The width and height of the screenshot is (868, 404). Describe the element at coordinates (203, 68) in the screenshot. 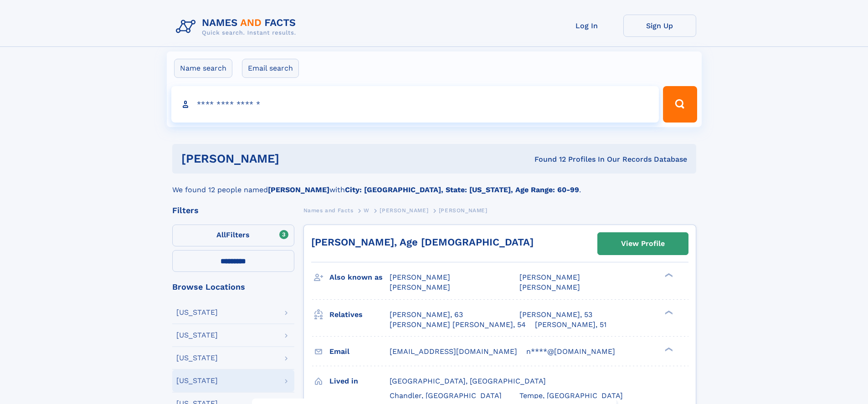

I see `label: Name search` at that location.